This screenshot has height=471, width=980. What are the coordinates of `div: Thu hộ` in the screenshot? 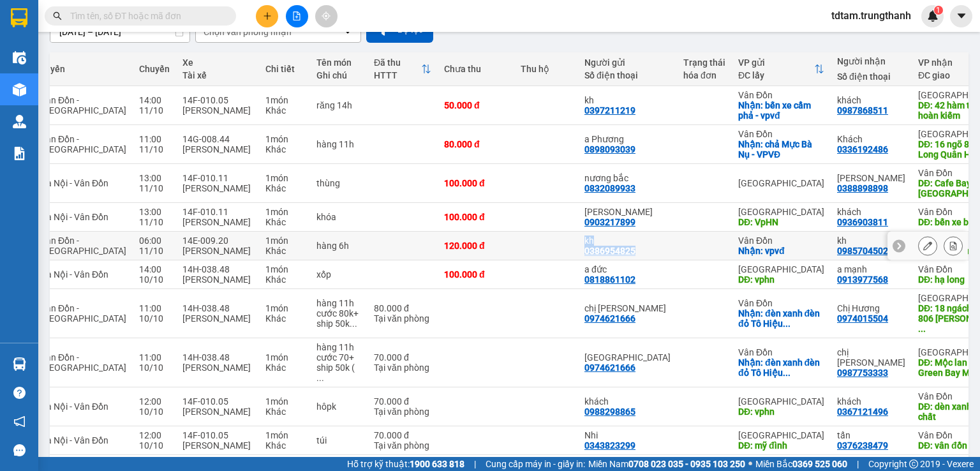 It's located at (546, 69).